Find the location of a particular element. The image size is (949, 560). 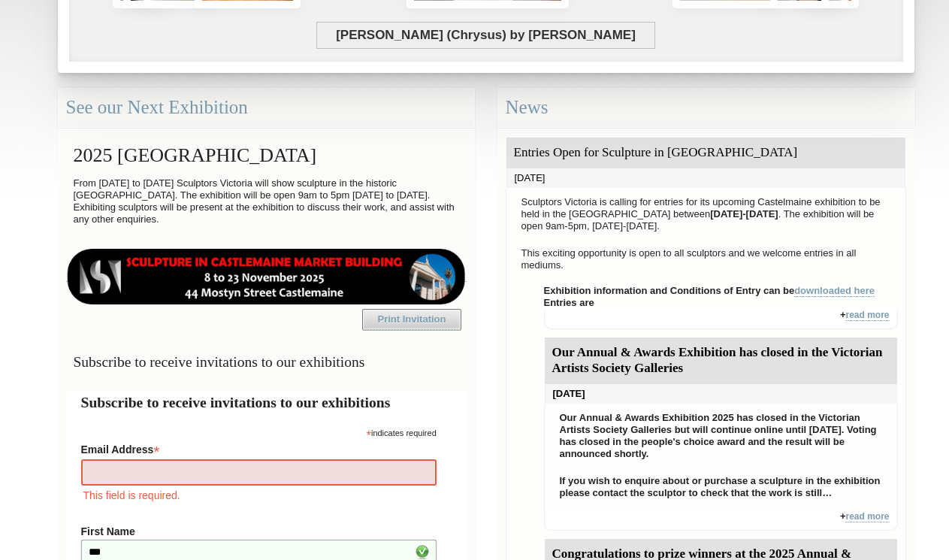

p: Our Annual & Awards Exhibition 2025 has closed in the Victorian Artists Society Galleries but wil... is located at coordinates (721, 436).